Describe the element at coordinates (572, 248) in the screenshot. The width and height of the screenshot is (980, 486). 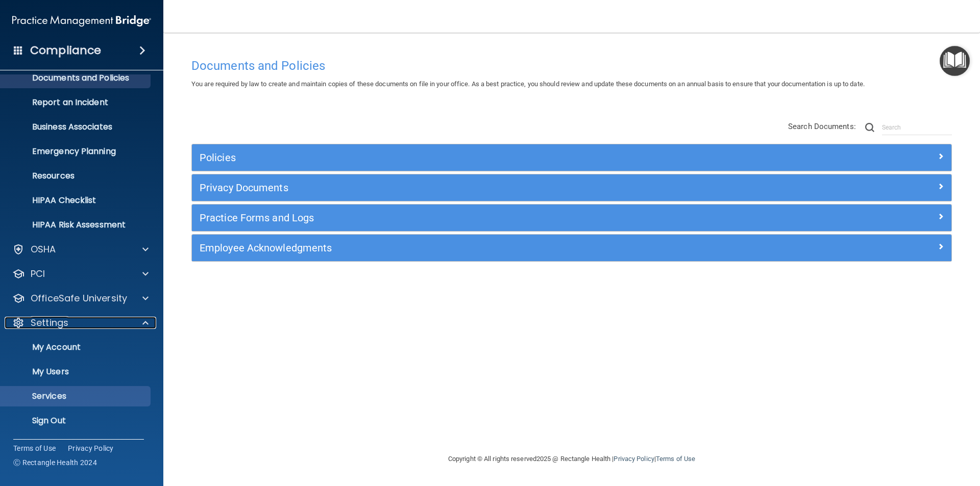
I see `a: Employee Acknowledgments` at that location.